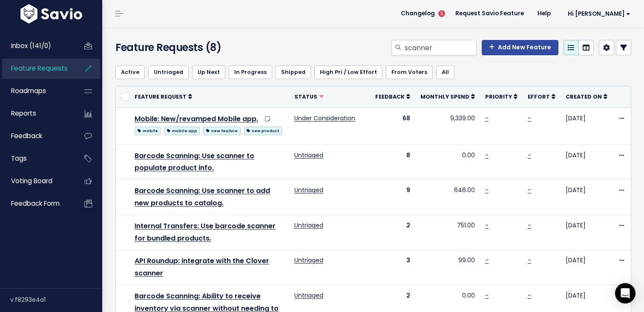  Describe the element at coordinates (393, 126) in the screenshot. I see `td: 68` at that location.